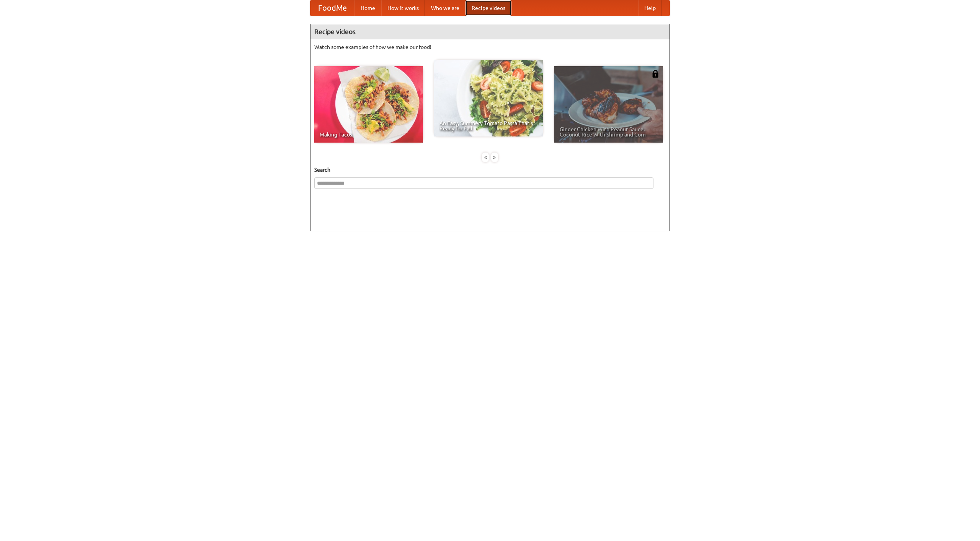 The height and width of the screenshot is (541, 980). I want to click on h4: Recipe videos, so click(490, 31).